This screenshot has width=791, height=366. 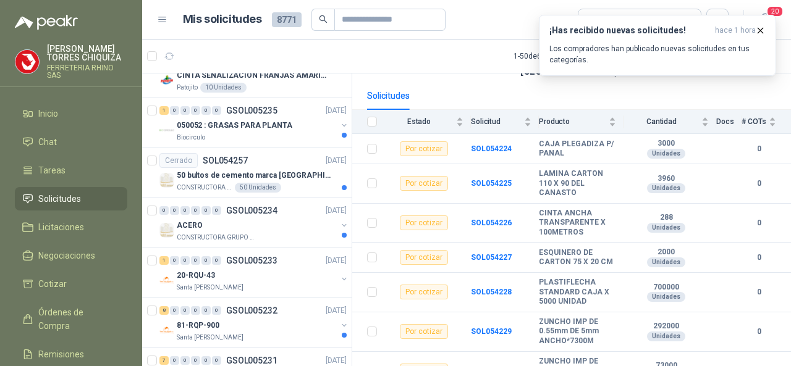 I want to click on p: Patojito, so click(x=187, y=88).